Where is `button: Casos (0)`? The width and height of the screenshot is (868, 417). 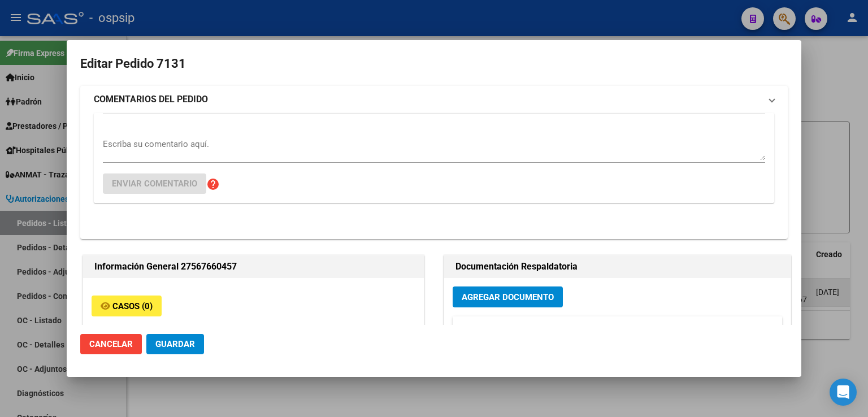
button: Casos (0) is located at coordinates (127, 306).